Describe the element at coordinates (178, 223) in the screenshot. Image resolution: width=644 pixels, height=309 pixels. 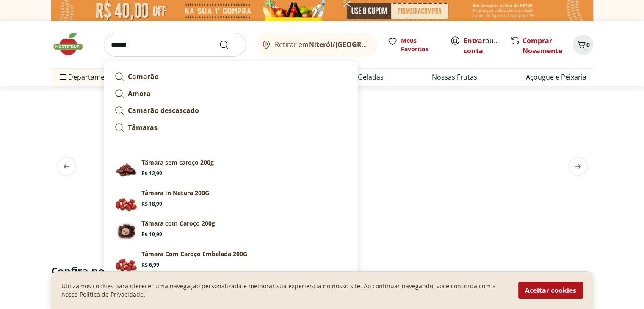
I see `p: Tâmara com Caroço 200g` at that location.